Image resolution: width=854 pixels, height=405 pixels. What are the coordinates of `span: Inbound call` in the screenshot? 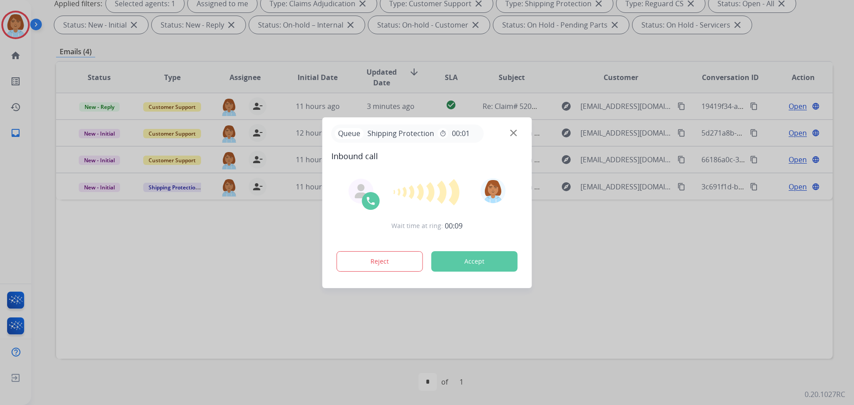 It's located at (427, 156).